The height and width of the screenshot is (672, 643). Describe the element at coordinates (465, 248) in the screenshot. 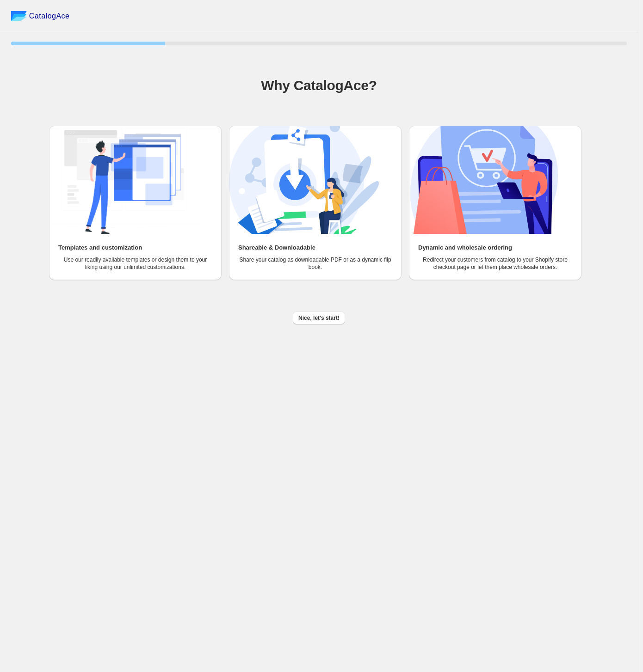

I see `h2: Dynamic and wholesale ordering` at that location.